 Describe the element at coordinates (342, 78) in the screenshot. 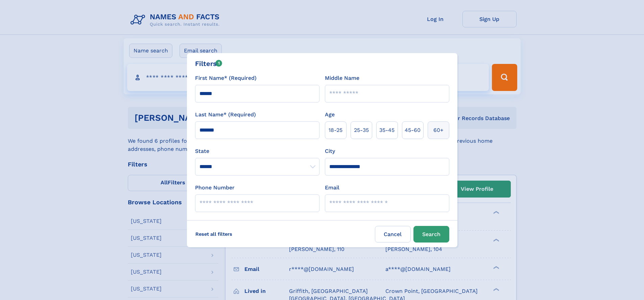

I see `label: Middle Name` at that location.